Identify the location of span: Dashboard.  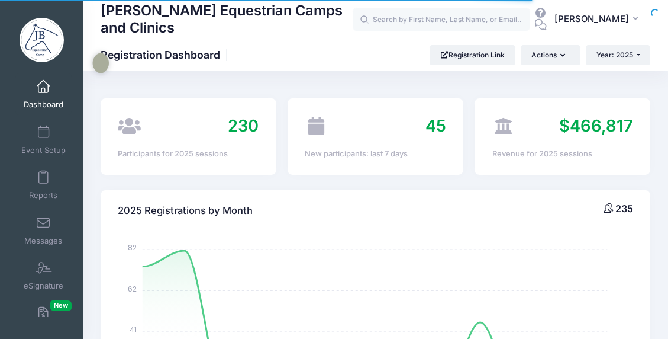
(43, 105).